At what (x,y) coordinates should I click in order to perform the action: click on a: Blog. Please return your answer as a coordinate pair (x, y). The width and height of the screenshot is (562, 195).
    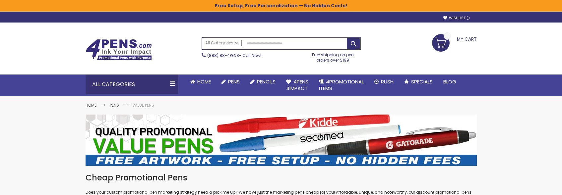
    Looking at the image, I should click on (450, 82).